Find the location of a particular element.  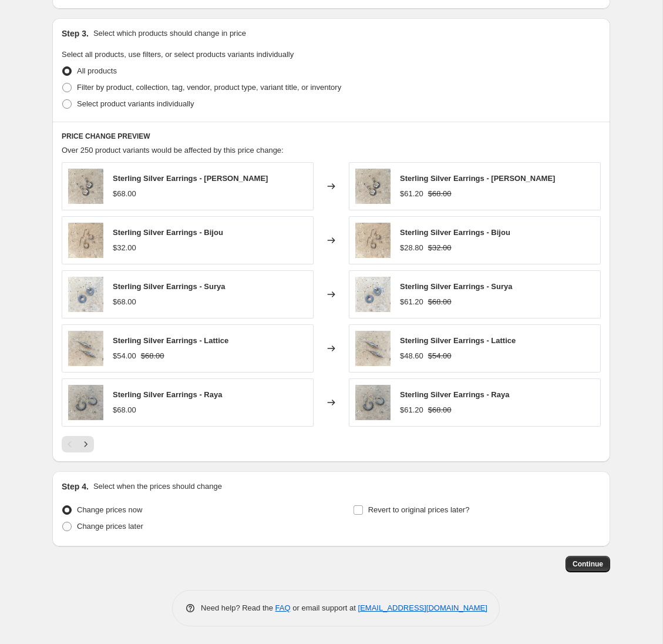

span: All products is located at coordinates (97, 71).